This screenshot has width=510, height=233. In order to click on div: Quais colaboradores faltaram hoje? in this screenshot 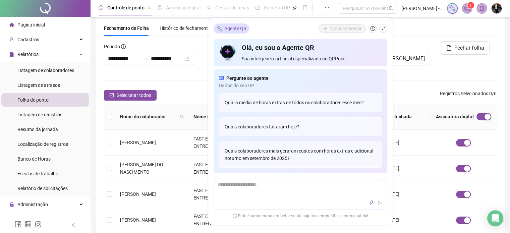, I will do `click(300, 127)`.